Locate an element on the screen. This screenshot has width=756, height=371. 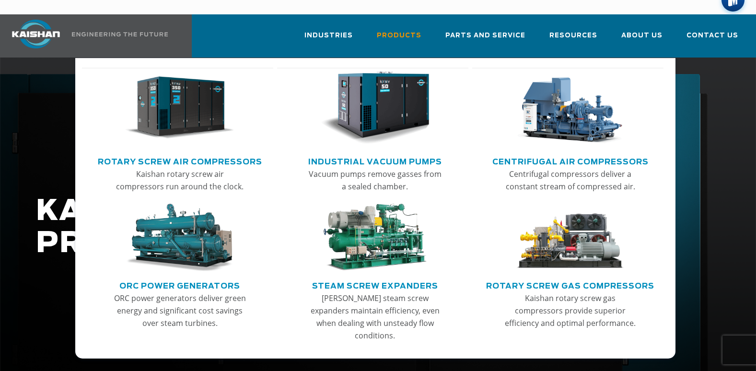
a: Industries is located at coordinates (328, 39).